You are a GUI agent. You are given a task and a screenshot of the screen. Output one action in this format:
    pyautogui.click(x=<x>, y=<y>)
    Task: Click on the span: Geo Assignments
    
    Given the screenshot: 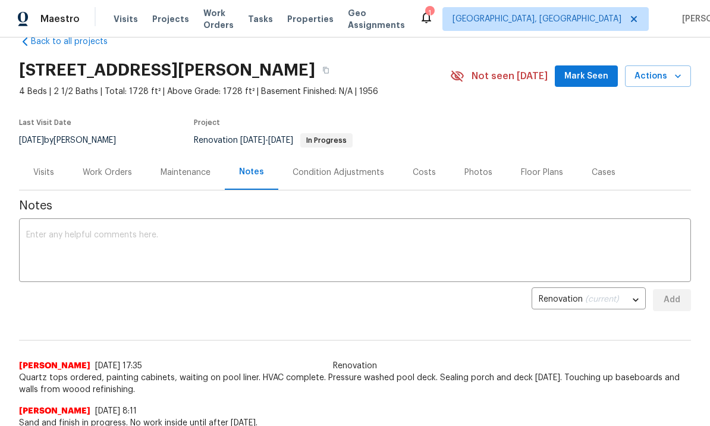 What is the action you would take?
    pyautogui.click(x=376, y=19)
    